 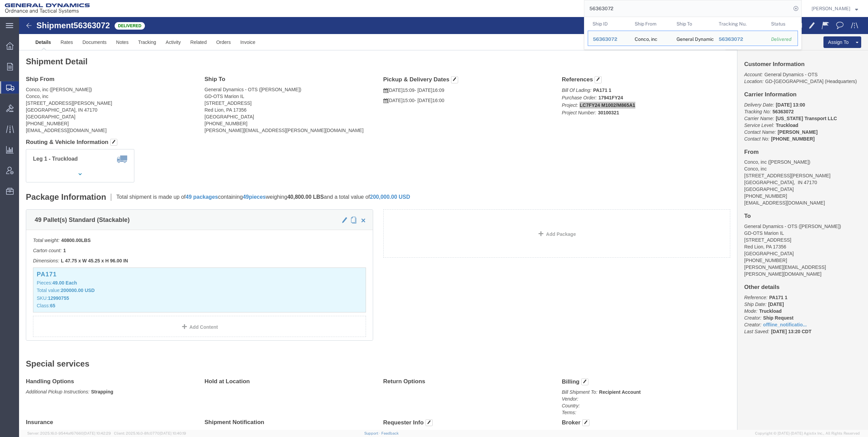 I want to click on table: Search Results, so click(x=694, y=33).